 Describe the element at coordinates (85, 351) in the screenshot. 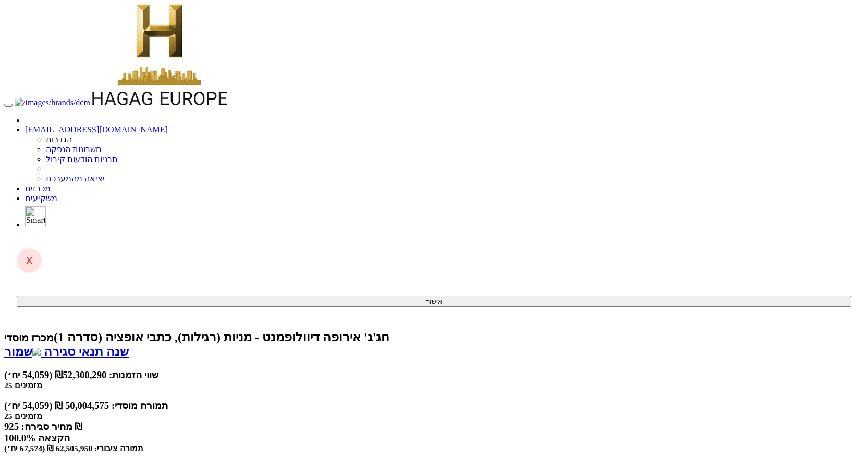

I see `a: שנה תנאי סגירה` at that location.